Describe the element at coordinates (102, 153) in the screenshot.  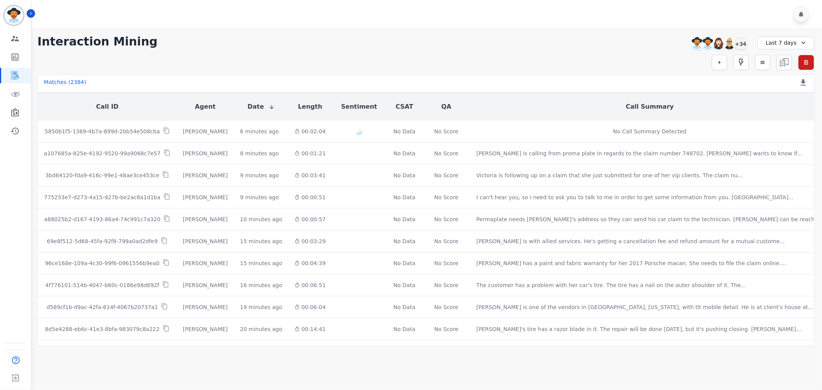
I see `p: a107685a-825e-4192-9520-99a9068c7e57` at that location.